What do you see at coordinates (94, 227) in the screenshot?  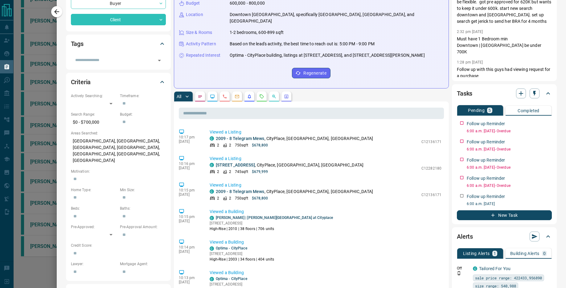 I see `p: Pre-Approved:` at bounding box center [94, 227].